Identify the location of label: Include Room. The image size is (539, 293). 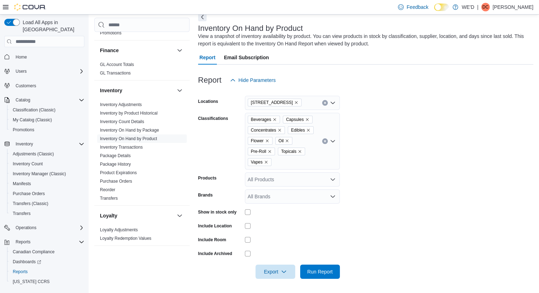
(212, 240).